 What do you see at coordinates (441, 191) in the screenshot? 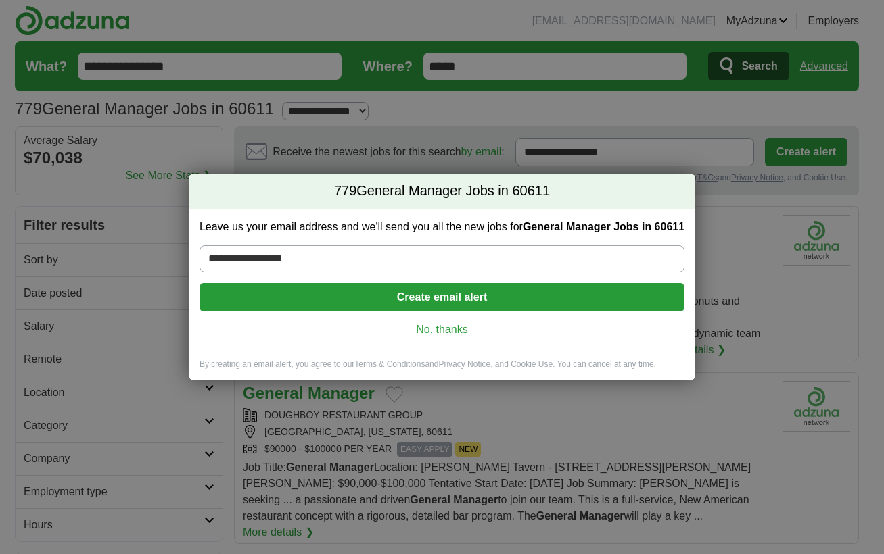
I see `h2: General Manager Jobs in 60611` at bounding box center [441, 191].